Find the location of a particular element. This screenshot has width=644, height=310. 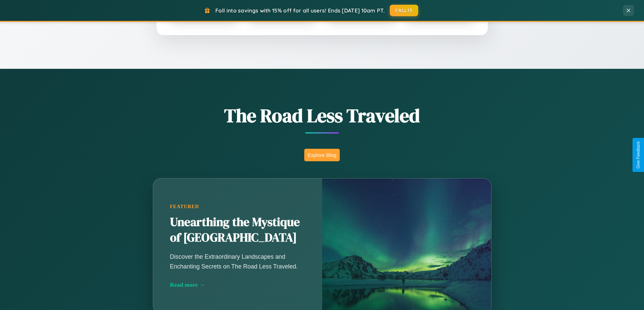

button: Explore Blog is located at coordinates (322, 155).